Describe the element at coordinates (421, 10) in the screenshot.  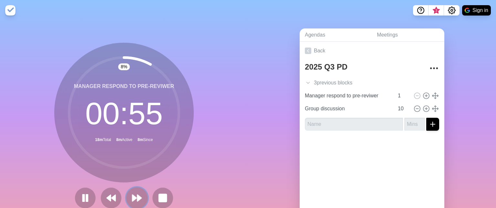
I see `button: Help` at that location.